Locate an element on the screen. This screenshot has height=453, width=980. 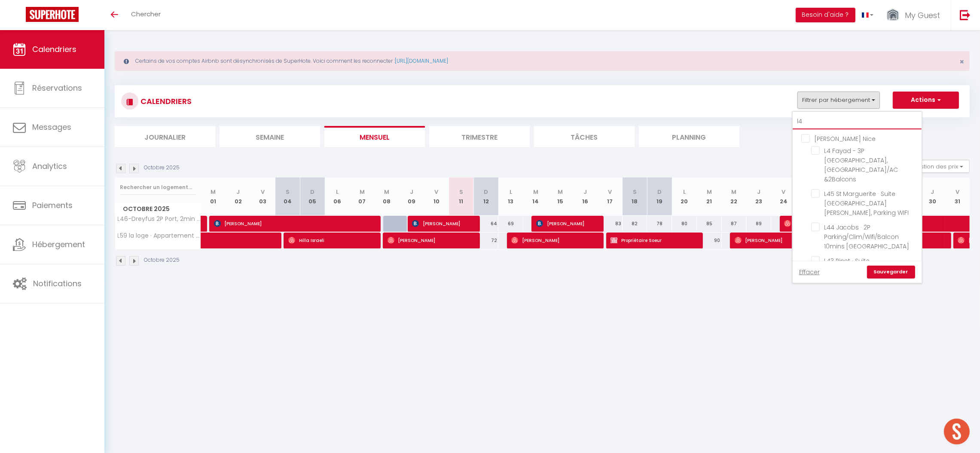
span: L59 la loge · Appartement La loge Vieux Nice, centrale/Clim&WIFI is located at coordinates (159, 236).